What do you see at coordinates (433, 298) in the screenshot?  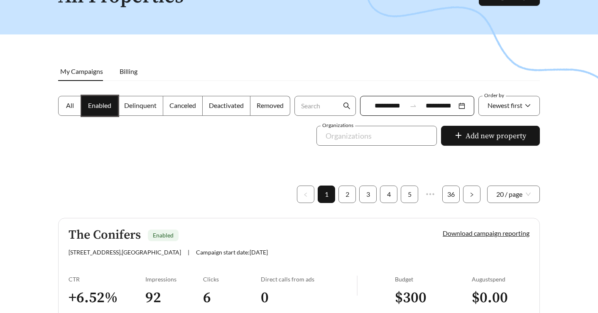 I see `h3: $ 300` at bounding box center [433, 298].